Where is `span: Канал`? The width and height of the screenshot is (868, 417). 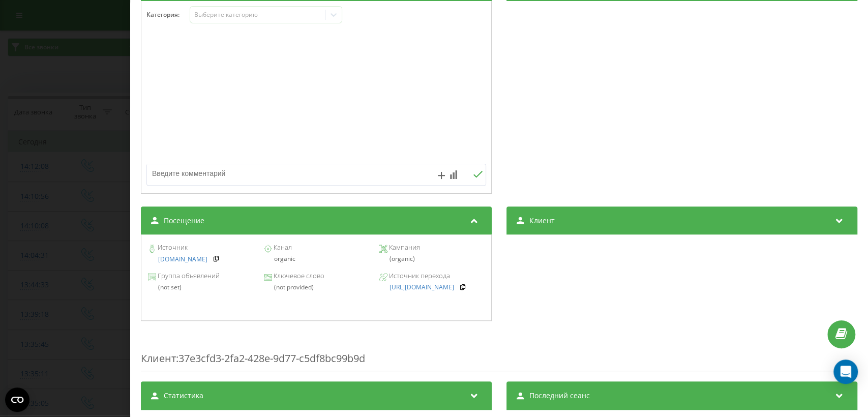 span: Канал is located at coordinates (281, 248).